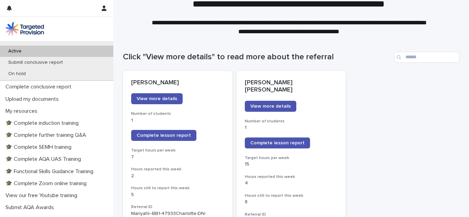  Describe the element at coordinates (40, 87) in the screenshot. I see `p: Complete conclusive report` at that location.